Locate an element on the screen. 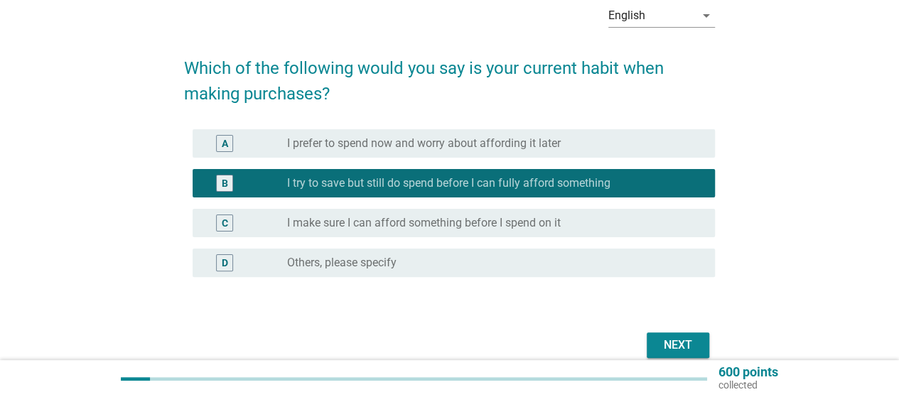 The width and height of the screenshot is (899, 397). p: collected is located at coordinates (749, 385).